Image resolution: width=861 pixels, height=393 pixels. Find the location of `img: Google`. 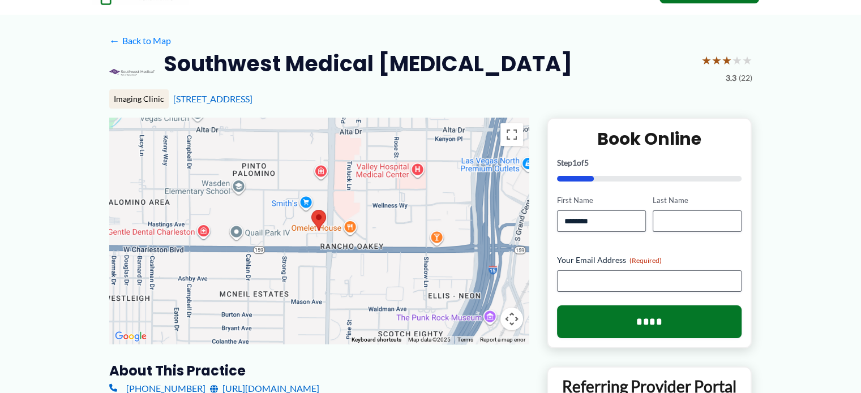

img: Google is located at coordinates (131, 337).